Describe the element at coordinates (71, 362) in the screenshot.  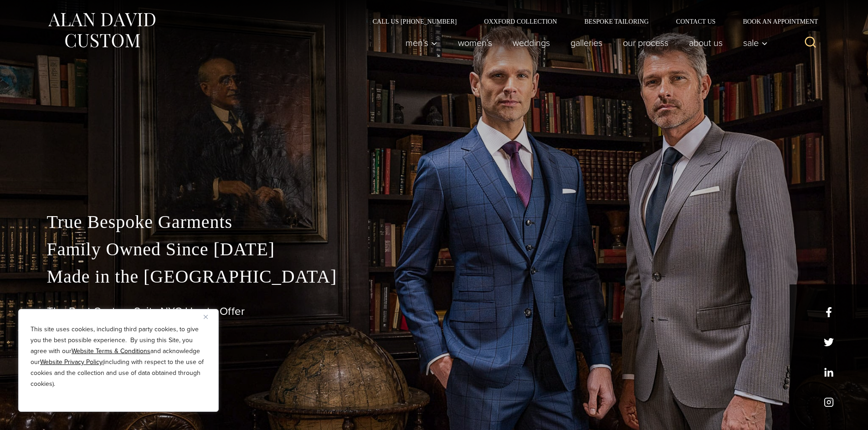
I see `u: Website Privacy Policy` at that location.